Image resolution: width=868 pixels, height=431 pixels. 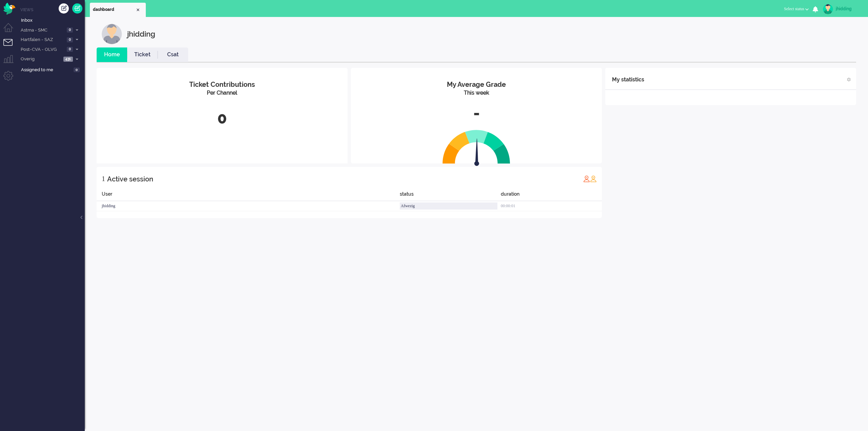 What do you see at coordinates (552, 206) in the screenshot?
I see `div: 00:00:01` at bounding box center [552, 206].